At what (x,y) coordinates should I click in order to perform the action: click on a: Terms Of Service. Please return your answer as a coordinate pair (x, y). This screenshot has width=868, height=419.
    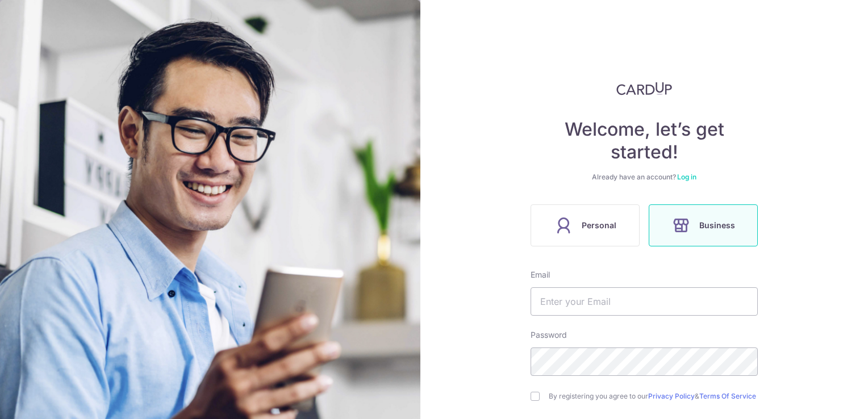
    Looking at the image, I should click on (728, 395).